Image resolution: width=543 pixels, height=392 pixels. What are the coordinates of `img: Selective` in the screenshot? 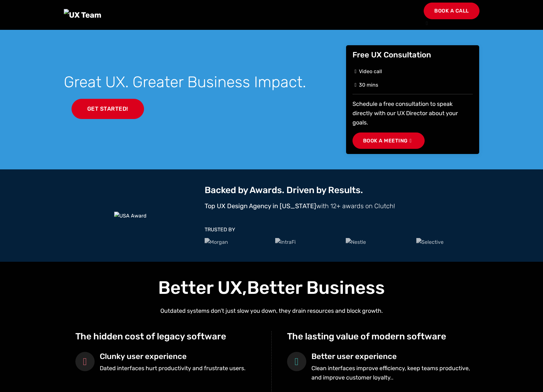 It's located at (430, 242).